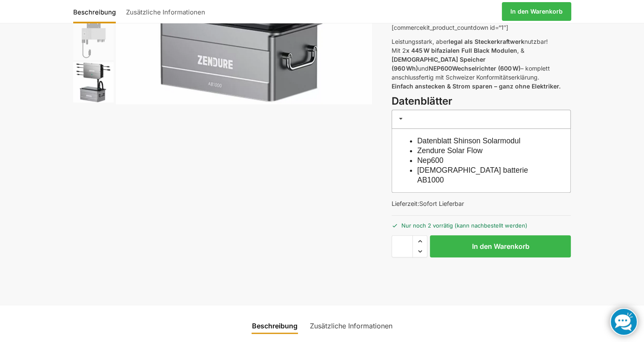 This screenshot has height=342, width=644. Describe the element at coordinates (93, 82) in the screenshot. I see `li: 6 / 6` at that location.